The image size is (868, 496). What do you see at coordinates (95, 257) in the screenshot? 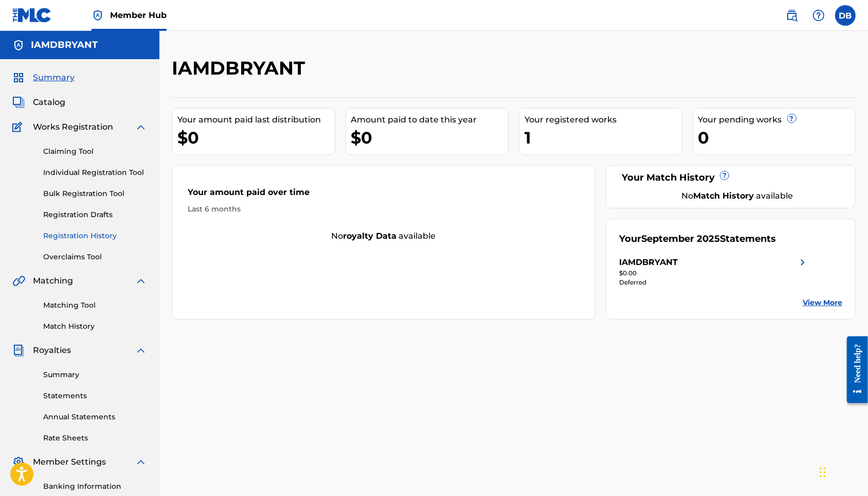
I see `a: Overclaims Tool` at bounding box center [95, 257].